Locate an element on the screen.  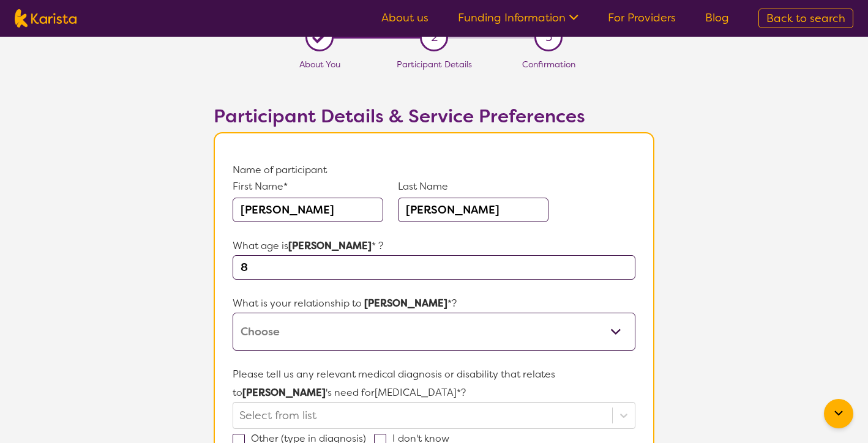
span: About You is located at coordinates (319, 64).